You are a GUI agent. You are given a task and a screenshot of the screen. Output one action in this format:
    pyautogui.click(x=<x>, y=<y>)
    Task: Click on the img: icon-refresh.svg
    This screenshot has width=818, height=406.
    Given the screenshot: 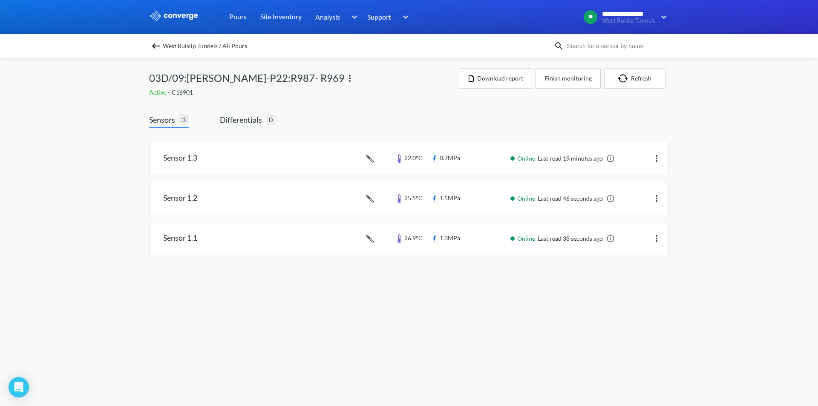 What is the action you would take?
    pyautogui.click(x=624, y=78)
    